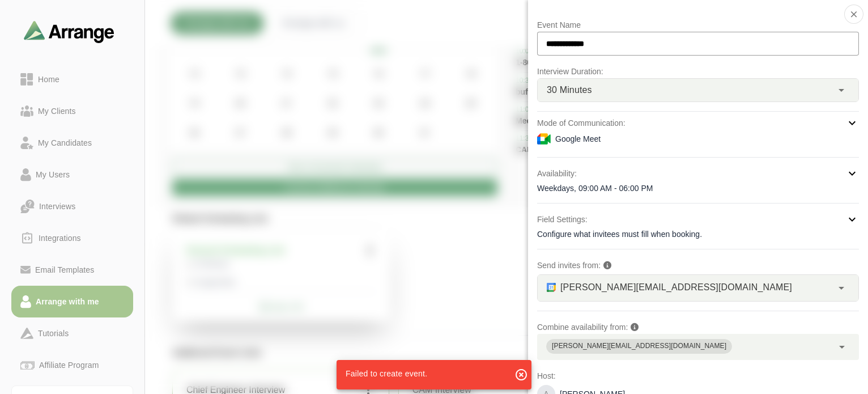 This screenshot has width=868, height=394. Describe the element at coordinates (698, 72) in the screenshot. I see `p: Interview Duration:` at that location.